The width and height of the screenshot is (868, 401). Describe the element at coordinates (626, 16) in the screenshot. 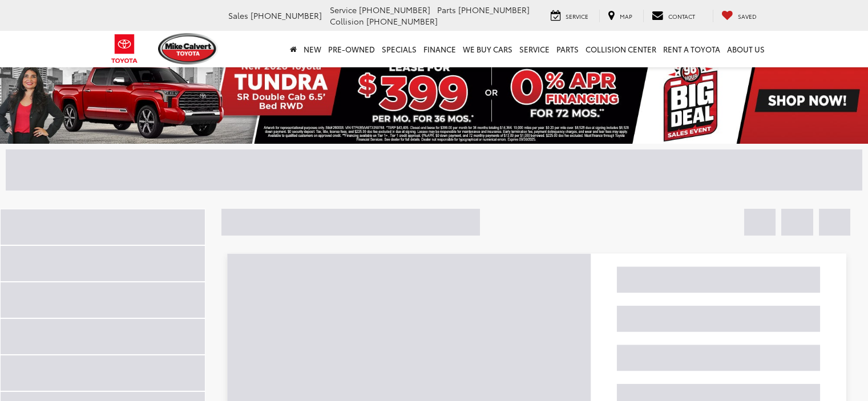

I see `span: Map` at that location.